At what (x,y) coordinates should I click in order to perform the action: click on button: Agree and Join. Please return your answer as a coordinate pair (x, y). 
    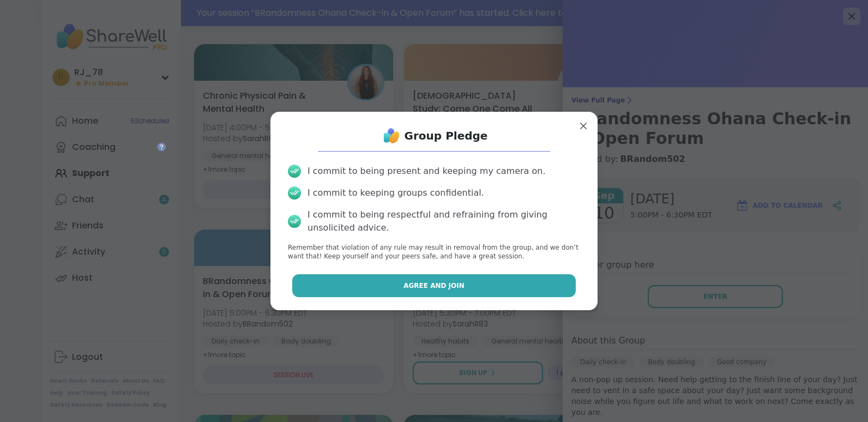
    Looking at the image, I should click on (434, 285).